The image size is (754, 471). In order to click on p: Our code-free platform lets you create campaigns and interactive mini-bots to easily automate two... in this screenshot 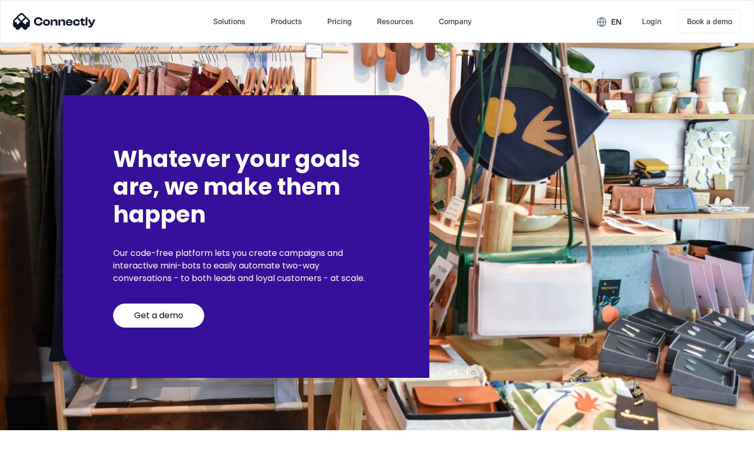, I will do `click(246, 266)`.